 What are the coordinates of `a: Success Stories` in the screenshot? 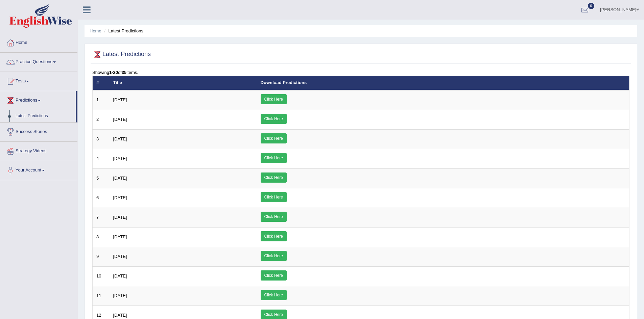 It's located at (39, 131).